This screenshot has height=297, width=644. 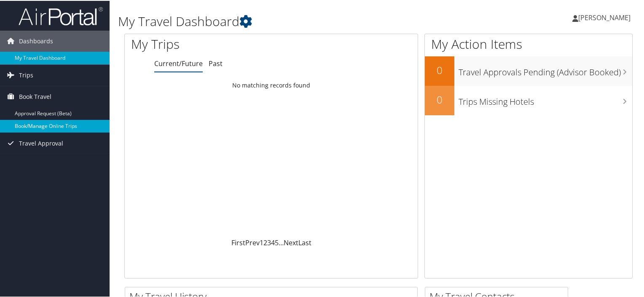 What do you see at coordinates (265, 242) in the screenshot?
I see `a: 2` at bounding box center [265, 242].